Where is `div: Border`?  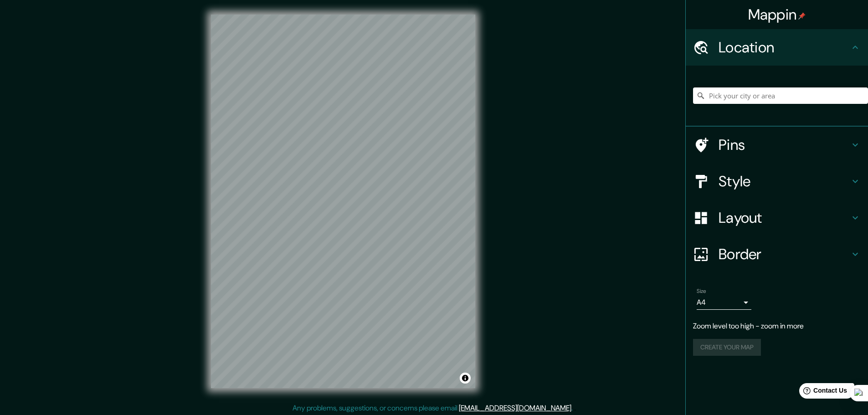
div: Border is located at coordinates (777, 254).